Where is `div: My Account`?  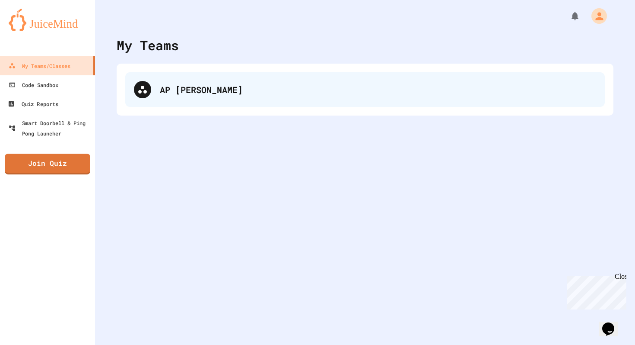 div: My Account is located at coordinates (596, 16).